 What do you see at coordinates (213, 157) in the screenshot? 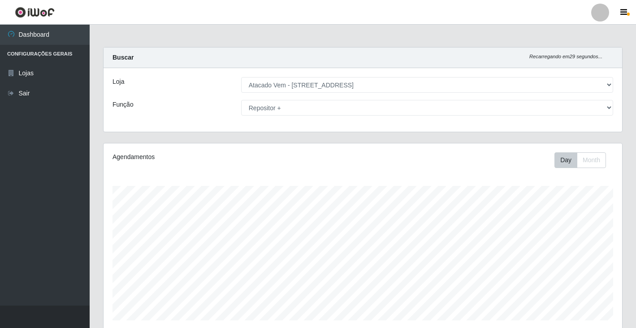
I see `div: Agendamentos` at bounding box center [213, 157].